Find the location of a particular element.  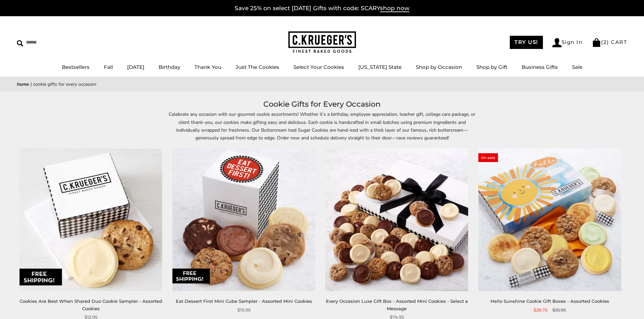

h1: Cookie Gifts for Every Occasion is located at coordinates (322, 105).